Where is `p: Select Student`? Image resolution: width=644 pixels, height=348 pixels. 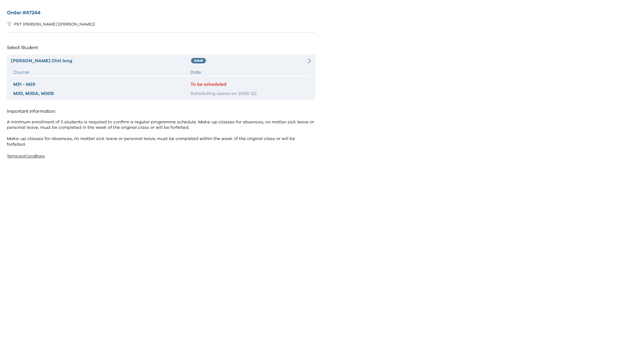
p: Select Student is located at coordinates (161, 48).